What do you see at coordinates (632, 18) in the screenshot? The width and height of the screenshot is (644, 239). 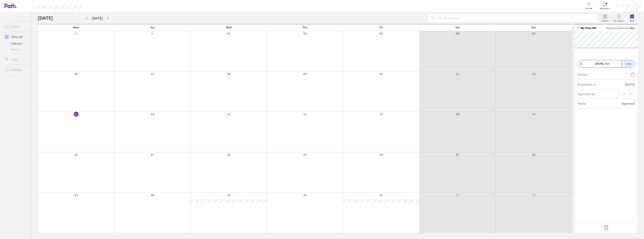 I see `a: Book` at bounding box center [632, 18].